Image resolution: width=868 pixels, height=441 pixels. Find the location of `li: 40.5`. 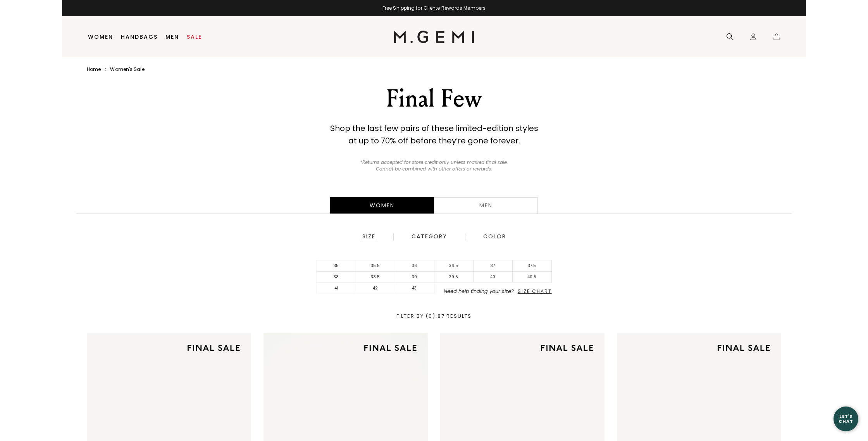

li: 40.5 is located at coordinates (532, 277).